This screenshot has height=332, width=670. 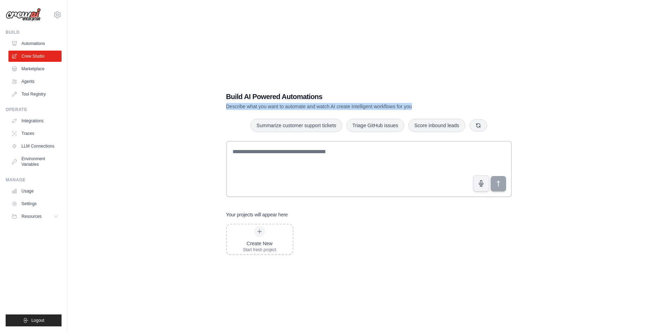 I want to click on a: Agents, so click(x=35, y=82).